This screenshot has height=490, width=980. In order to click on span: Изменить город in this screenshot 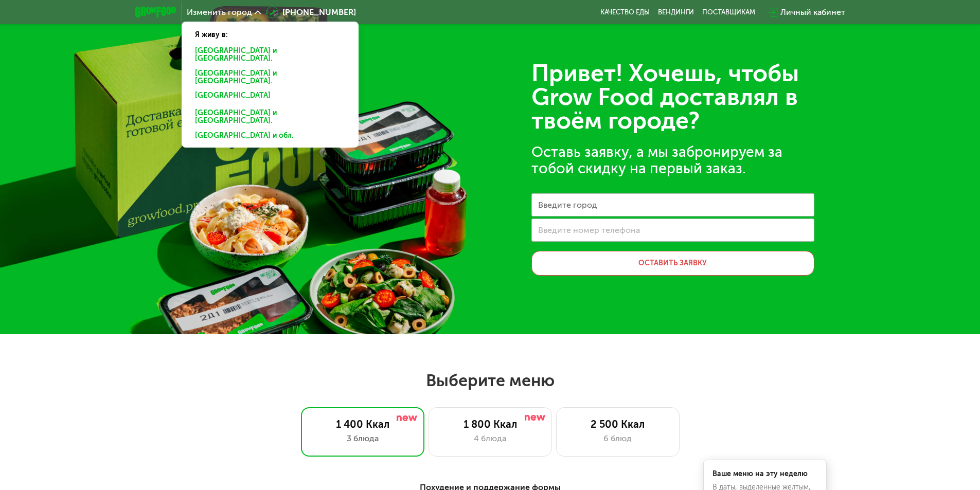, I will do `click(219, 12)`.